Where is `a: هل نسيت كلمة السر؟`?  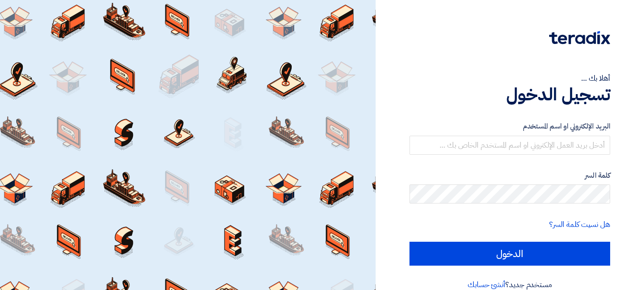 a: هل نسيت كلمة السر؟ is located at coordinates (580, 225).